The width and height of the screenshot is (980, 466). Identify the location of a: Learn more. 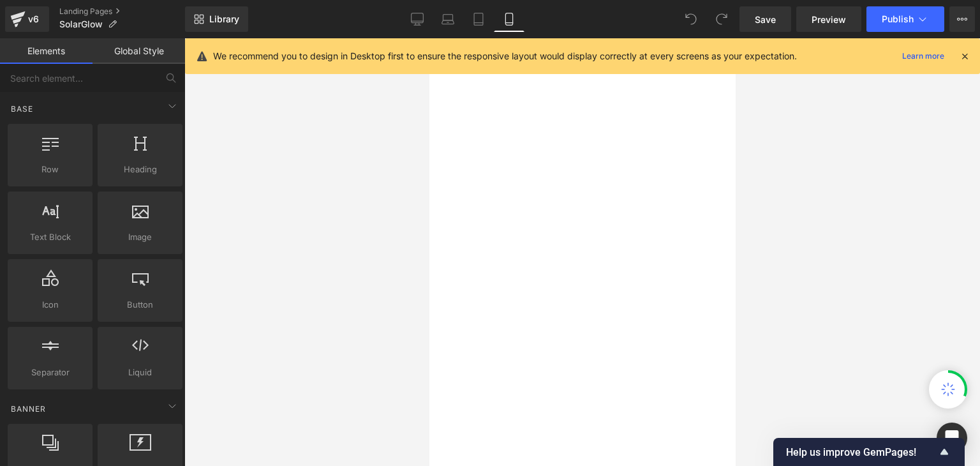
(923, 56).